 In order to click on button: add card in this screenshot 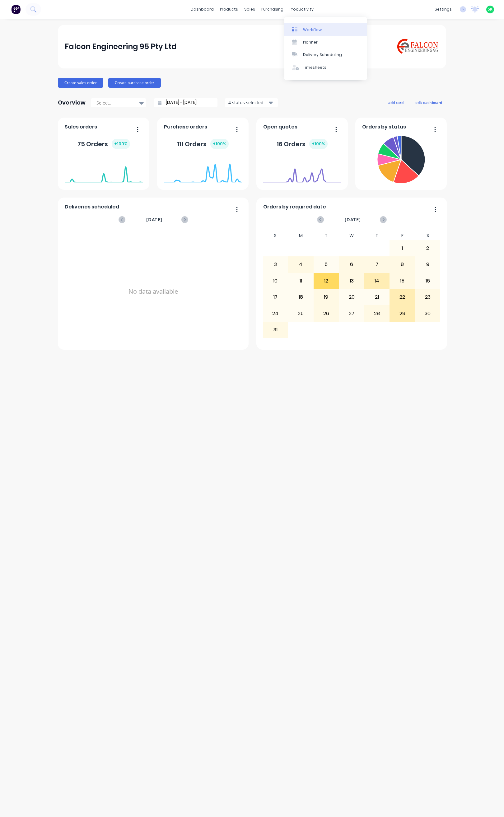, I will do `click(396, 103)`.